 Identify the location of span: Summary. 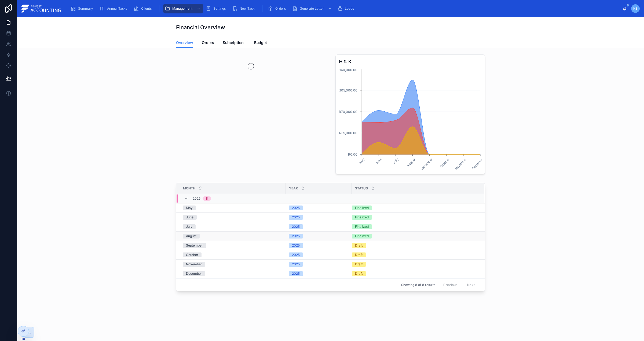
(86, 9).